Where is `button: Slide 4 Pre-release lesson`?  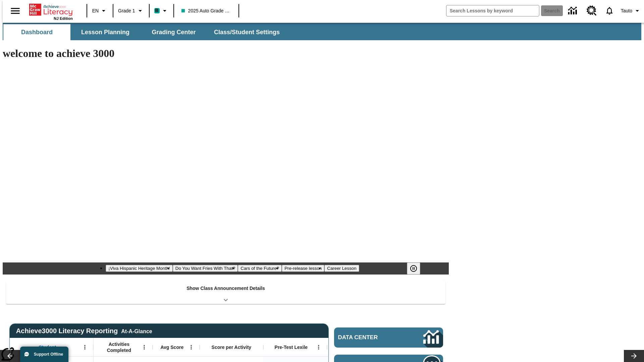
button: Slide 4 Pre-release lesson is located at coordinates (303, 268).